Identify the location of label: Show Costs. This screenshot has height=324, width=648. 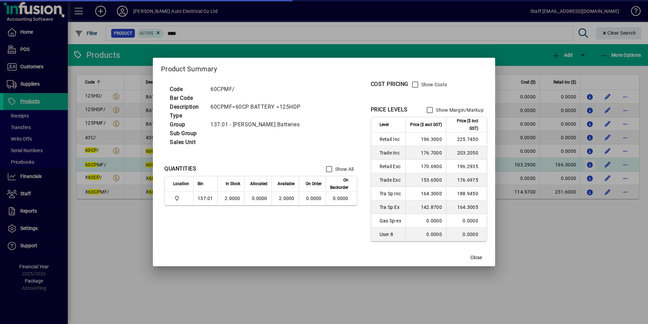
(434, 84).